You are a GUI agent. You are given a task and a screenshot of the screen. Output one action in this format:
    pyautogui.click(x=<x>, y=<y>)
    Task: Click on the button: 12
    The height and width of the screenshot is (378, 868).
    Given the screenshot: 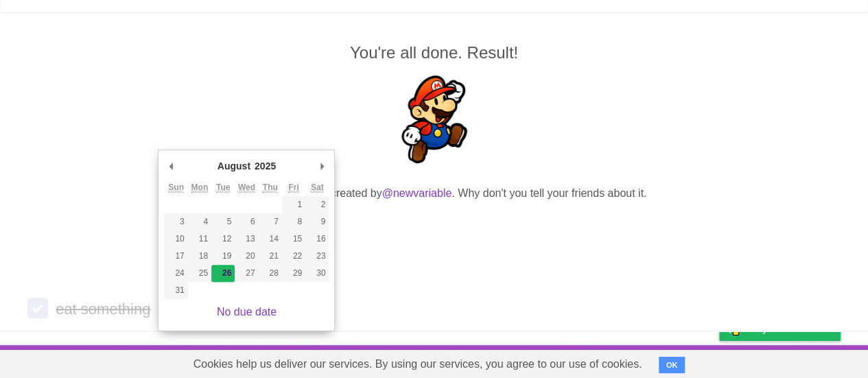 What is the action you would take?
    pyautogui.click(x=223, y=239)
    